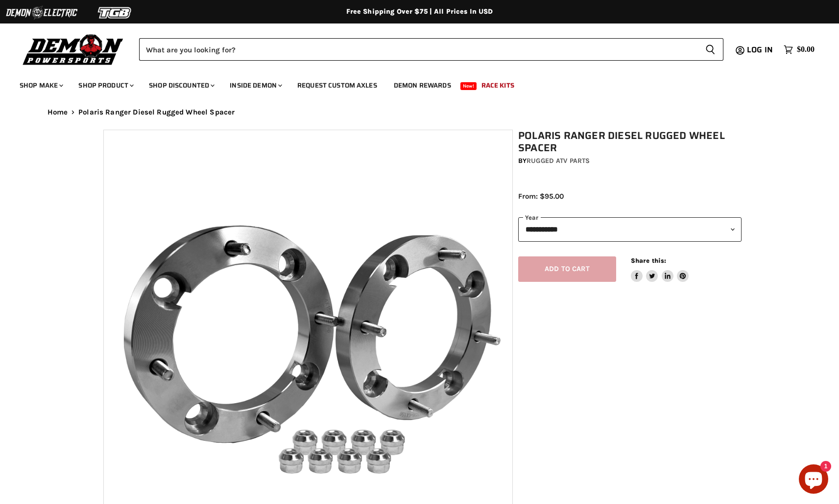 This screenshot has height=504, width=839. I want to click on span: Polaris Ranger Diesel Rugged Wheel Spacer, so click(156, 112).